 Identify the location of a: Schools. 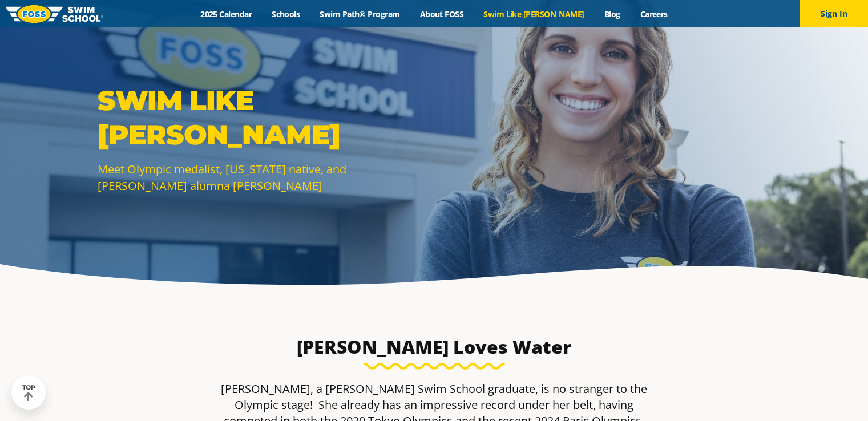
(286, 14).